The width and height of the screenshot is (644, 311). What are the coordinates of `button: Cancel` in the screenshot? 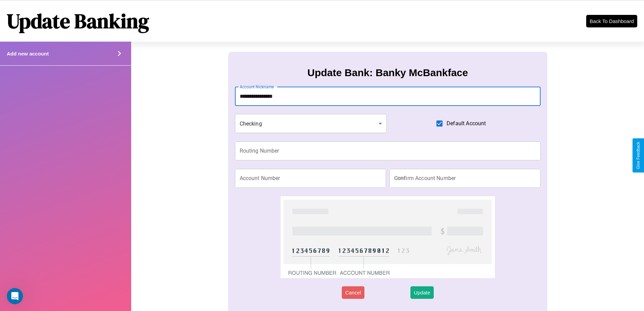 It's located at (353, 292).